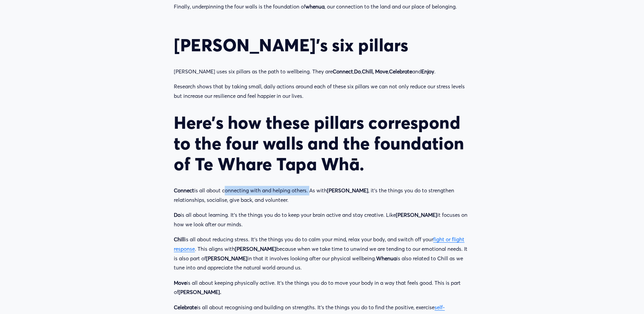  What do you see at coordinates (322, 288) in the screenshot?
I see `p: is all about keeping physically active. It’s the things you do to move your body in a way that fe...` at bounding box center [322, 288].